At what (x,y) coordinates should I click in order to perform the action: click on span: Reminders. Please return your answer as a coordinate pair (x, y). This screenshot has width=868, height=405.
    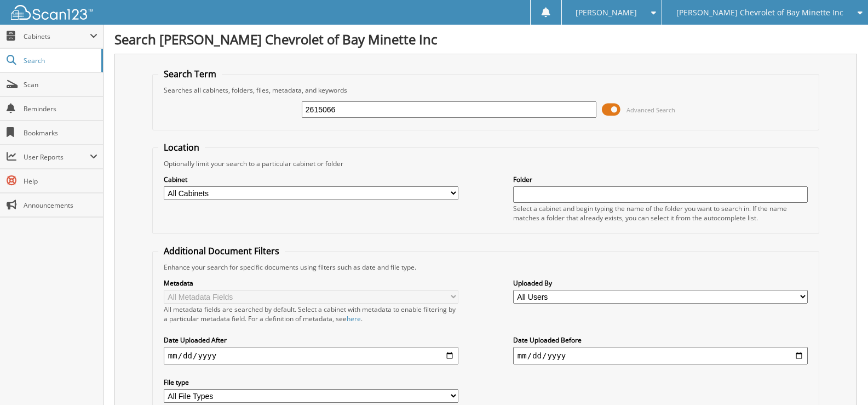
    Looking at the image, I should click on (61, 109).